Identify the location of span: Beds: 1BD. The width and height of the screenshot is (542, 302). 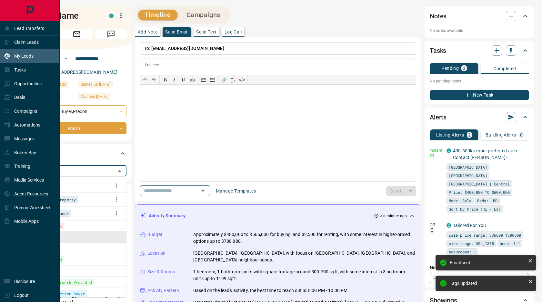
(487, 201).